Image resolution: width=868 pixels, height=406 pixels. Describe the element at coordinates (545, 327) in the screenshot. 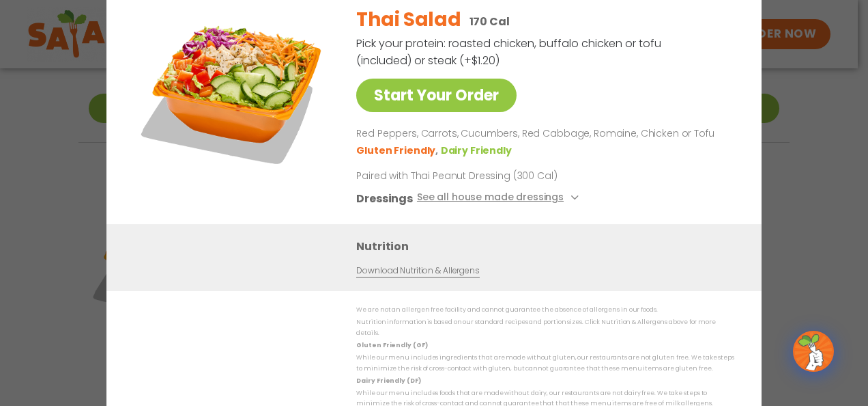

I see `p: Nutrition information is based on our standard recipes and portion sizes. Click Nutrition & Aller...` at that location.